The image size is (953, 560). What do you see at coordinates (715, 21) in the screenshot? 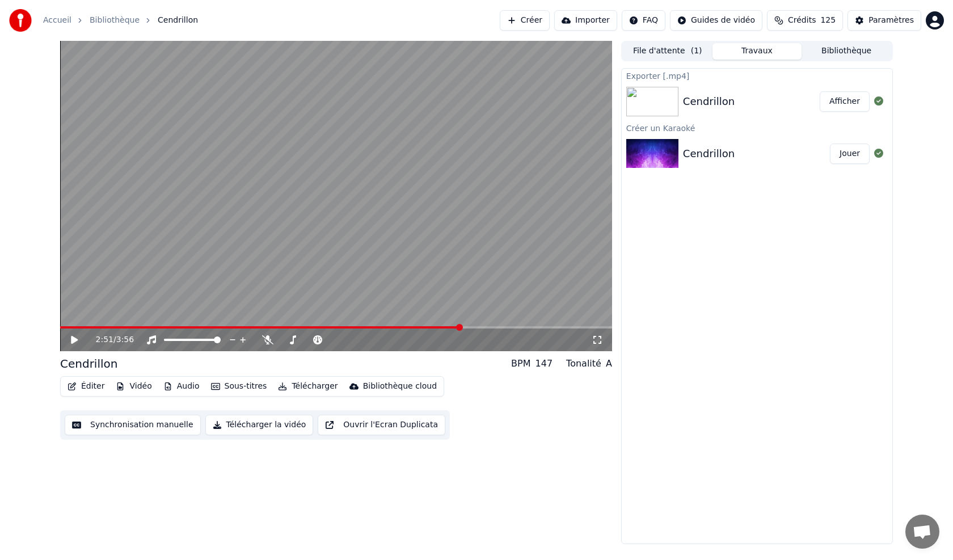
I see `button: Guides de vidéo` at bounding box center [715, 21].